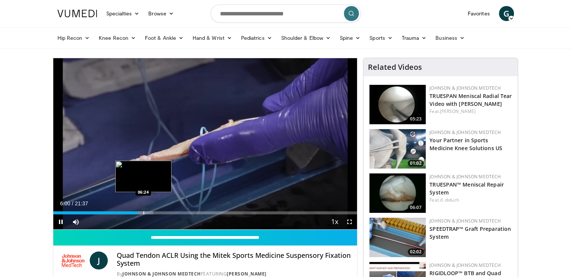 This screenshot has height=277, width=571. What do you see at coordinates (470, 233) in the screenshot?
I see `a: SPEEDTRAP™ Graft Preparation System` at bounding box center [470, 233].